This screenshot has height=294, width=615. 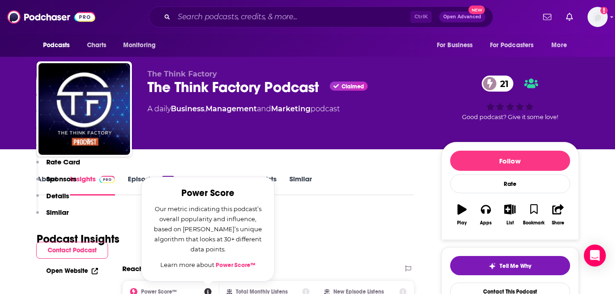 I want to click on button: Contact Podcast, so click(x=72, y=250).